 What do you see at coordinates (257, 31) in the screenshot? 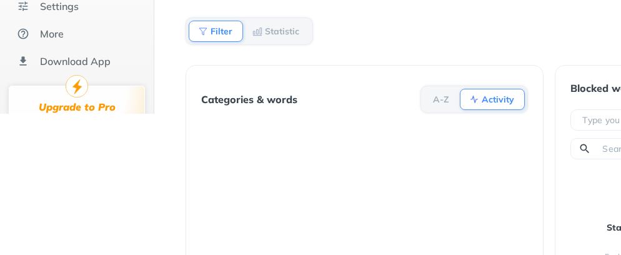
I see `img: Statistic` at bounding box center [257, 31].